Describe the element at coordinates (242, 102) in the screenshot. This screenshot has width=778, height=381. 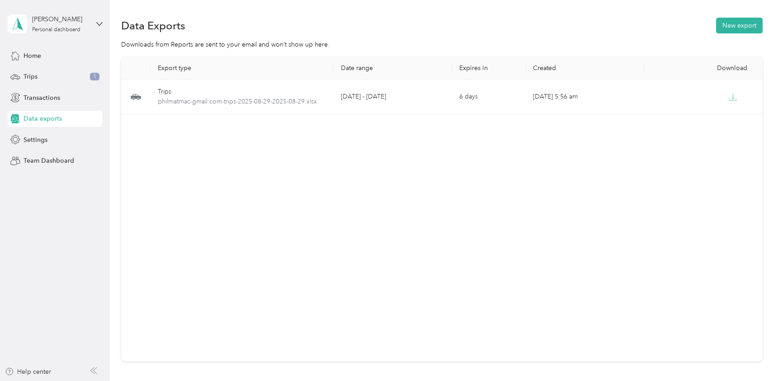
I see `span: philmatmac-gmail.com-trips-2025-08-29-2025-08-29.xlsx` at that location.